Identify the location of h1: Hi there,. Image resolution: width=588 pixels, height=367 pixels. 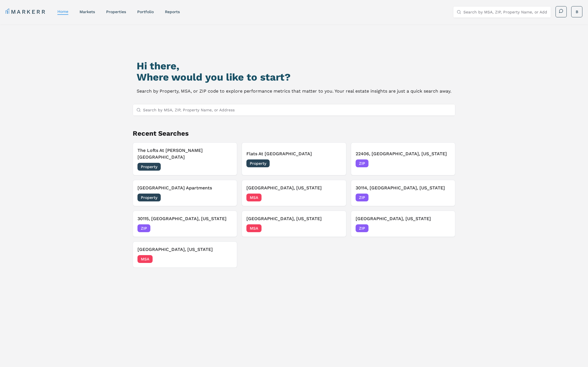
(294, 66).